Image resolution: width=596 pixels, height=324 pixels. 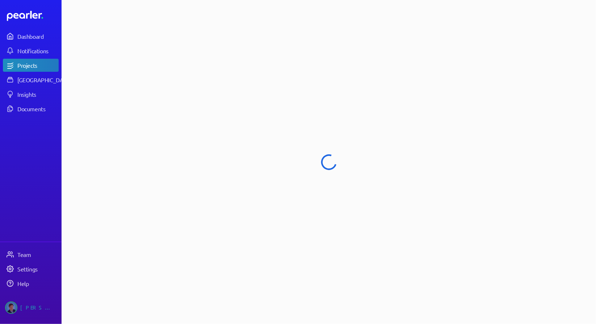 What do you see at coordinates (31, 109) in the screenshot?
I see `a: Documents` at bounding box center [31, 109].